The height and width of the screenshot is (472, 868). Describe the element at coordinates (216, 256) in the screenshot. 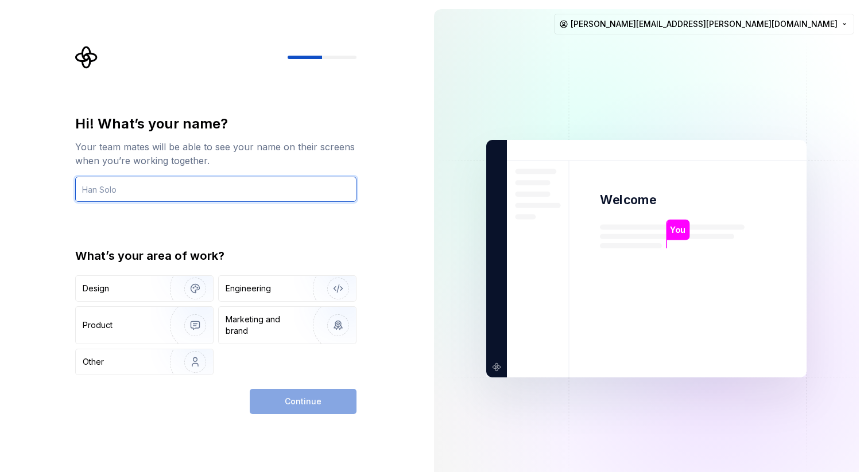

I see `div: What’s your area of work?` at that location.